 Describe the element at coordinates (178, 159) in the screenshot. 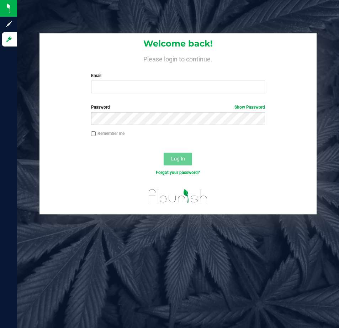

I see `button: Log In` at that location.